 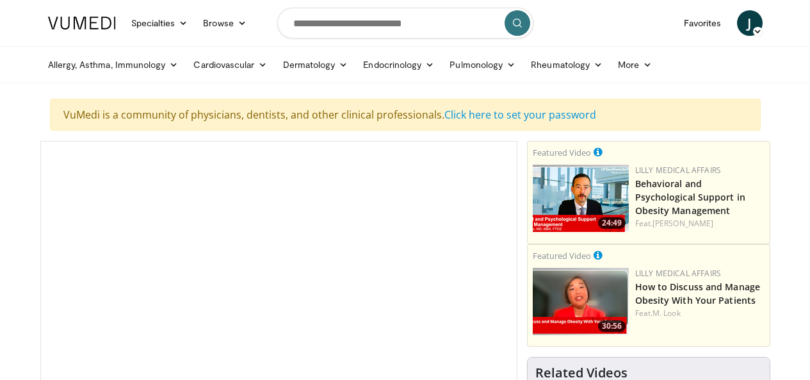 I want to click on a: M. Look, so click(x=666, y=312).